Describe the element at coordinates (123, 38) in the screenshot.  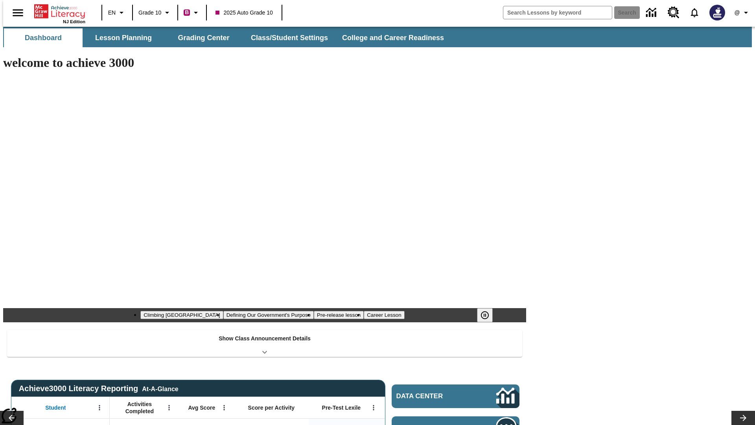
I see `button: Lesson Planning` at that location.